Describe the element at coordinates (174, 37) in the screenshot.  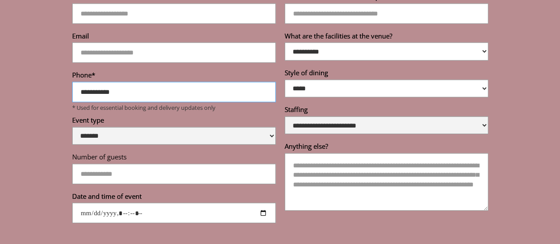
I see `label: Email` at that location.